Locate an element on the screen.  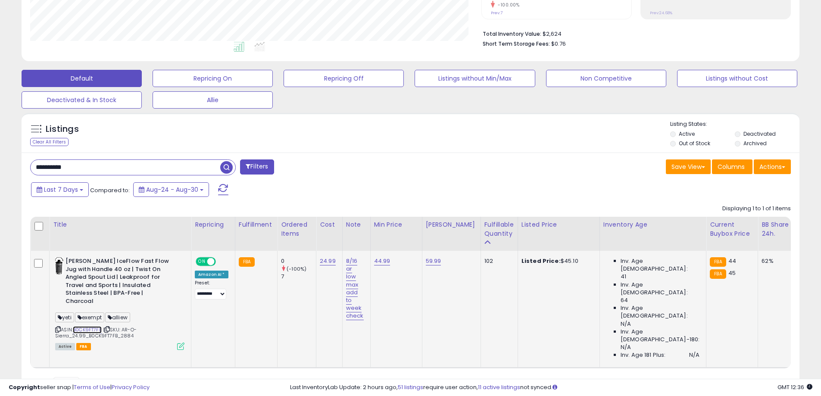
b: Short Term Storage Fees: is located at coordinates (517, 44).